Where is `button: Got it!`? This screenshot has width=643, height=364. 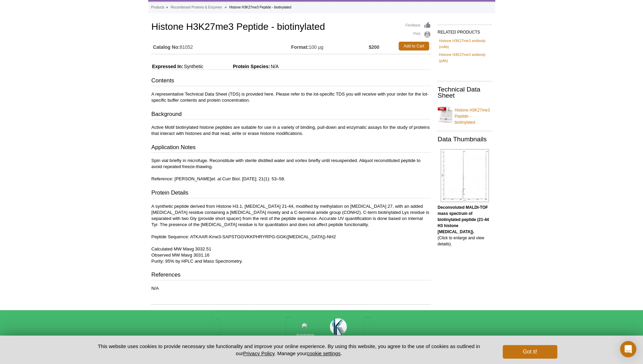 button: Got it! is located at coordinates (530, 351).